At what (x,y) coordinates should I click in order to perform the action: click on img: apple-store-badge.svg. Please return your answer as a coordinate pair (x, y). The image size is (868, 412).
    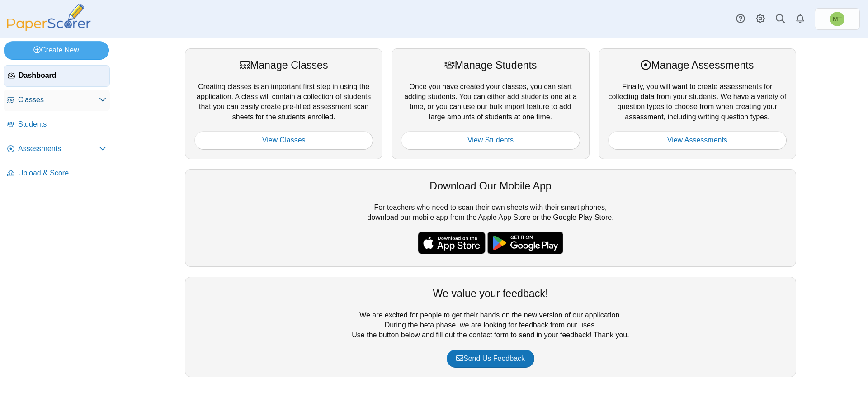
    Looking at the image, I should click on (451, 242).